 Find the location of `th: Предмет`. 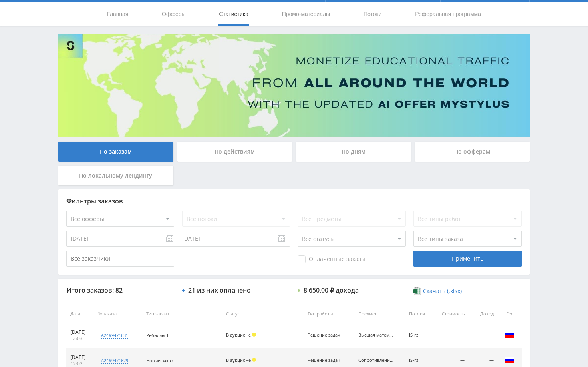

th: Предмет is located at coordinates (379, 314).